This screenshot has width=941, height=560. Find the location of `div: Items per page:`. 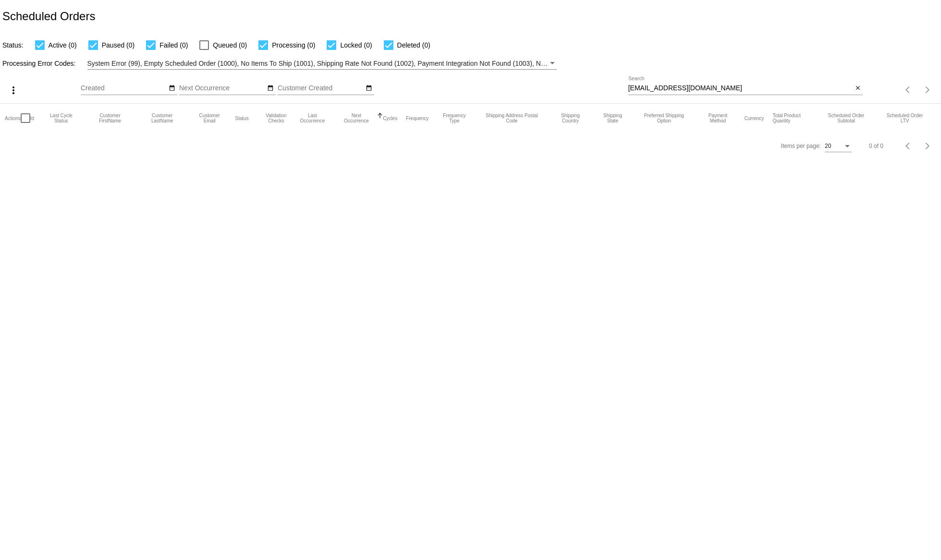

div: Items per page: is located at coordinates (801, 146).